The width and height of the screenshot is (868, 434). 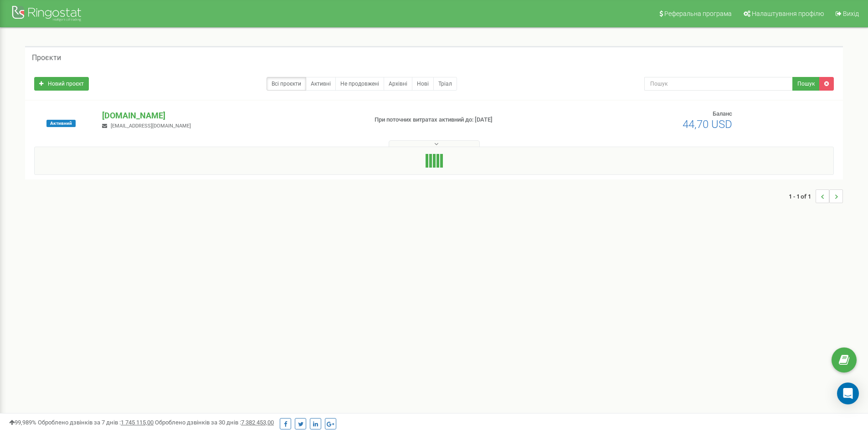 I want to click on a: Всі проєкти, so click(x=286, y=84).